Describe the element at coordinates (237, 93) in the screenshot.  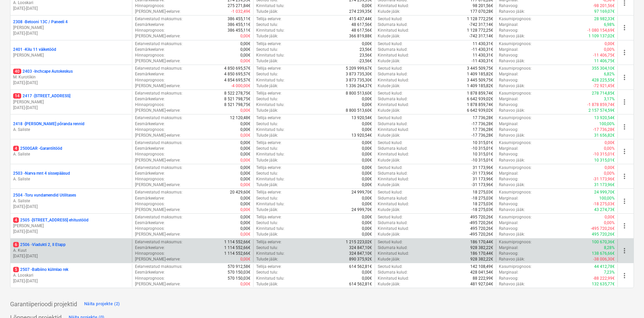
I see `p: 8 522 278,75€` at that location.